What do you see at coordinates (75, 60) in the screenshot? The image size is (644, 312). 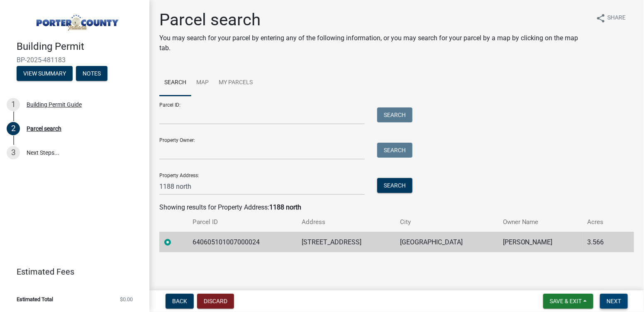 I see `span: BP-2025-481183` at bounding box center [75, 60].